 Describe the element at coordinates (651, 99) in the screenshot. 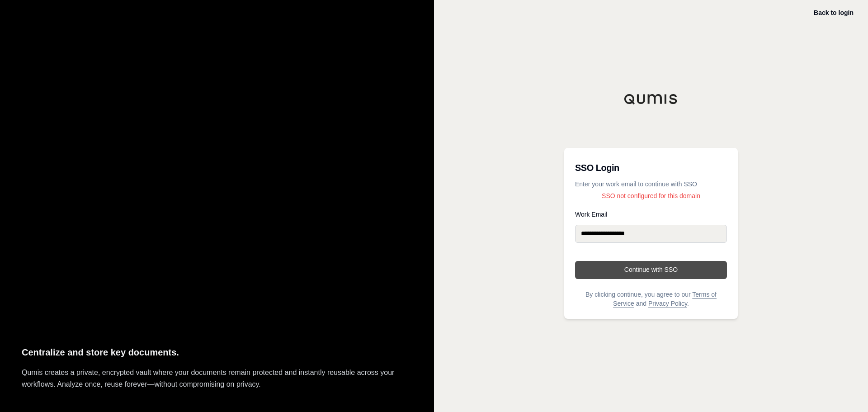

I see `img: Qumis` at that location.